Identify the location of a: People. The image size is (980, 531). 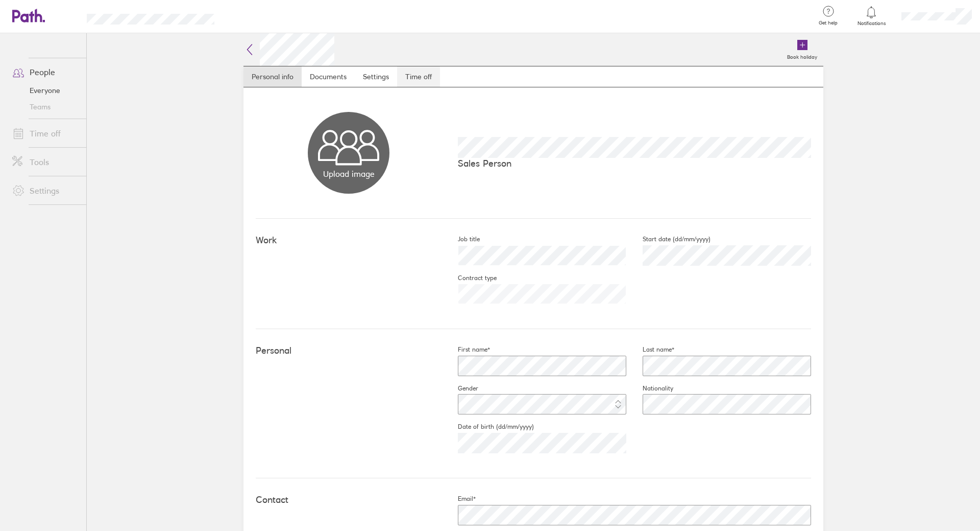
(45, 72).